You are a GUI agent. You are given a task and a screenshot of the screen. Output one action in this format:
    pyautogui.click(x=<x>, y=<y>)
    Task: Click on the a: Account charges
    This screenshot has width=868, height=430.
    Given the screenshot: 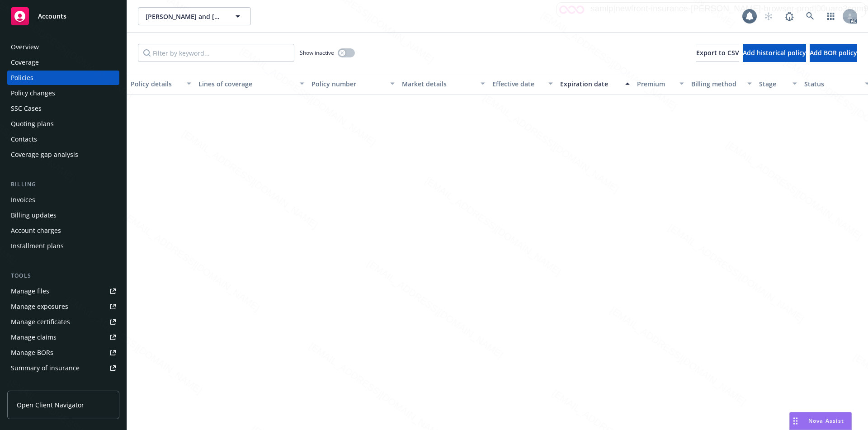 What is the action you would take?
    pyautogui.click(x=63, y=231)
    